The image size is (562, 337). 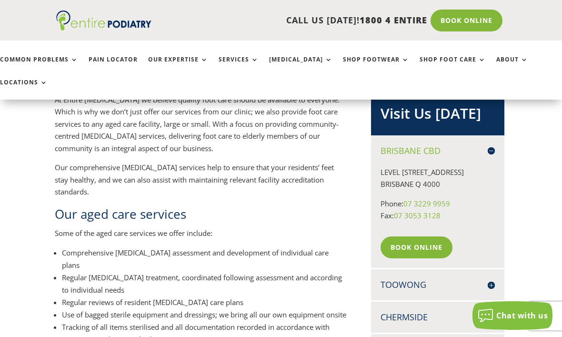 What do you see at coordinates (201, 216) in the screenshot?
I see `h2: Our aged care services` at bounding box center [201, 216].